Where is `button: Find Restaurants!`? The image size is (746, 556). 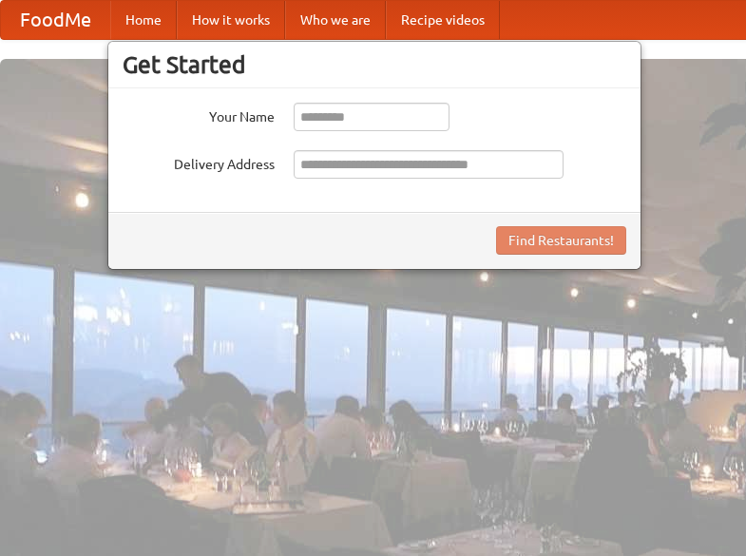
button: Find Restaurants! is located at coordinates (561, 240).